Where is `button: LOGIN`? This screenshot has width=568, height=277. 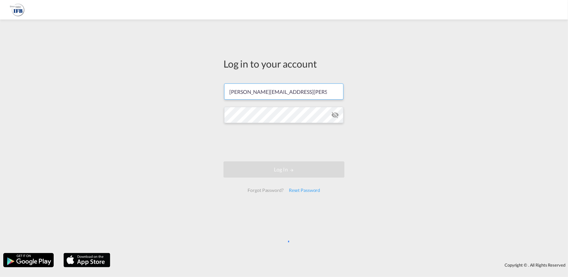 button: LOGIN is located at coordinates (284, 170).